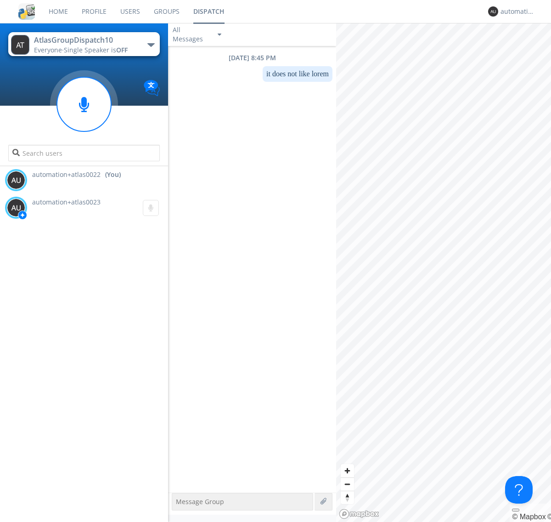 The image size is (551, 522). What do you see at coordinates (517, 11) in the screenshot?
I see `div: automation+atlas0022` at bounding box center [517, 11].